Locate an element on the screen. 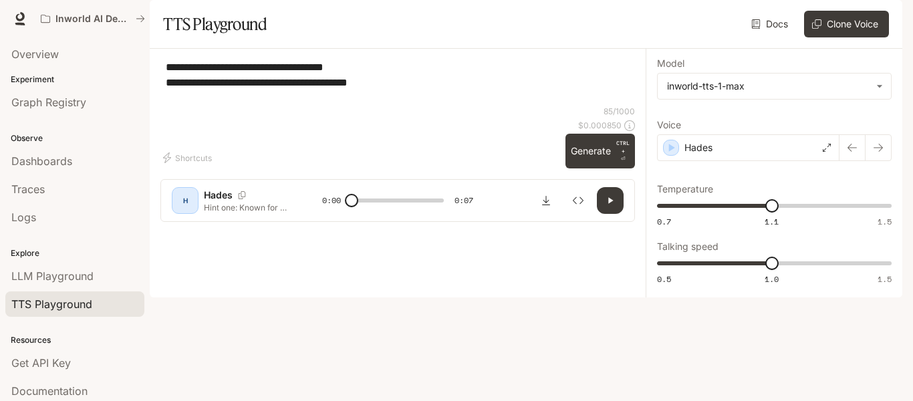 The width and height of the screenshot is (913, 401). button: Clone Voice is located at coordinates (846, 24).